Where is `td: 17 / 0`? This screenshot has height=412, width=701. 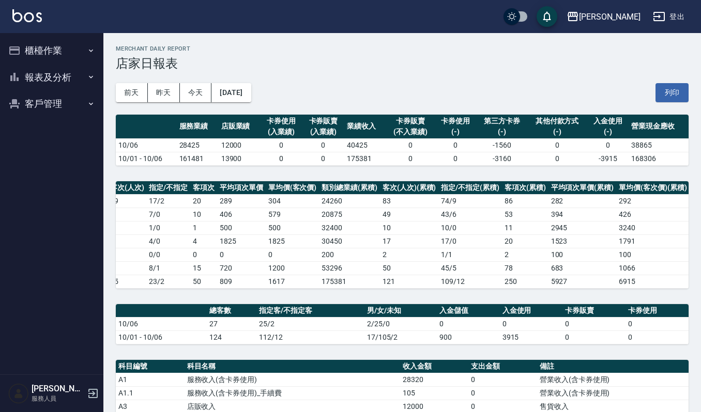 td: 17 / 0 is located at coordinates (470, 241).